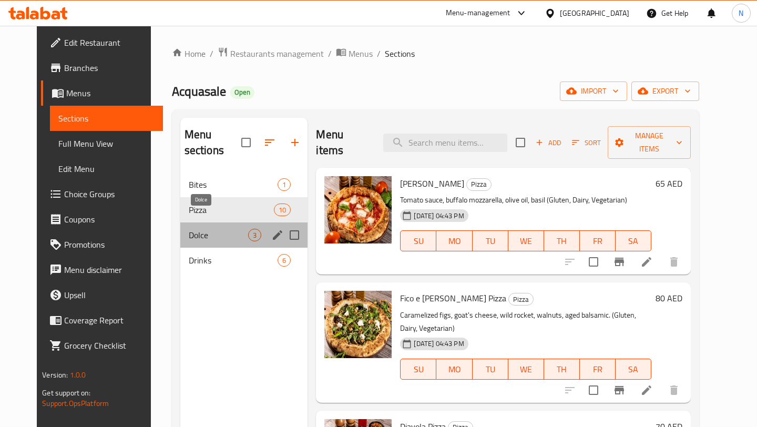  What do you see at coordinates (246, 142) in the screenshot?
I see `span: Select all sections` at bounding box center [246, 142].